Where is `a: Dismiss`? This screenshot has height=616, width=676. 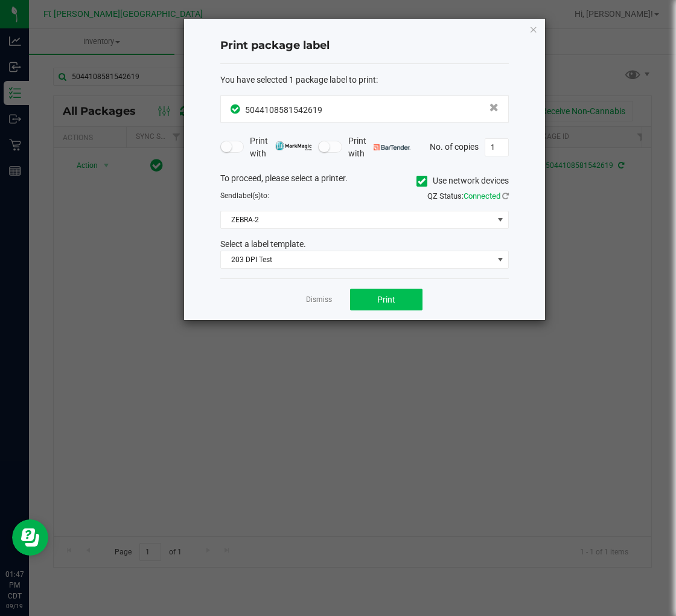 a: Dismiss is located at coordinates (319, 300).